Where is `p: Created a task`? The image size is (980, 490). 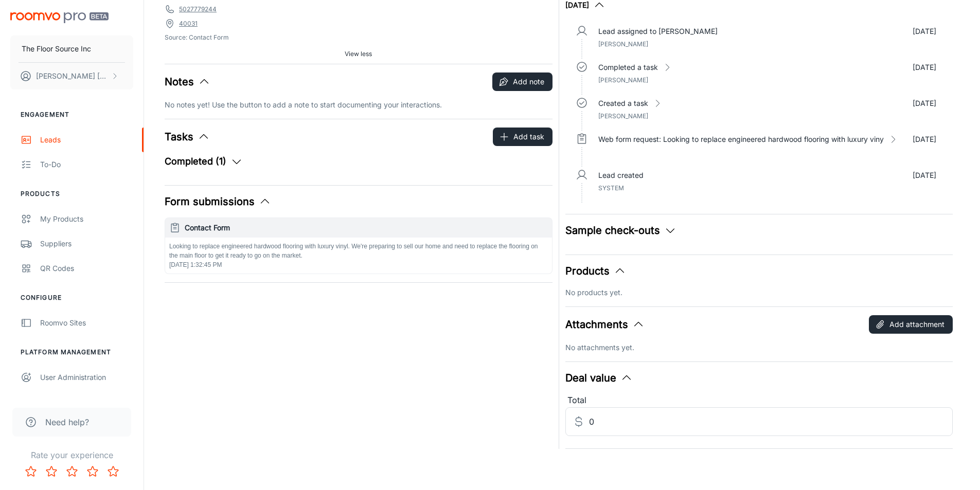 p: Created a task is located at coordinates (623, 103).